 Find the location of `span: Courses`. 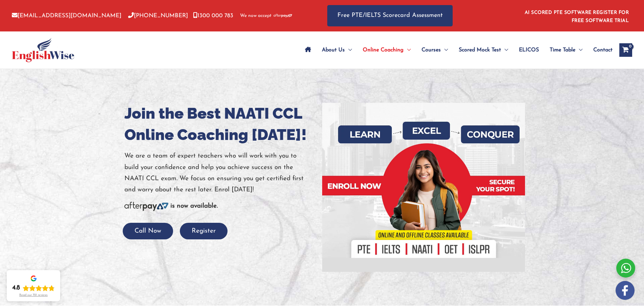

span: Courses is located at coordinates (431, 50).